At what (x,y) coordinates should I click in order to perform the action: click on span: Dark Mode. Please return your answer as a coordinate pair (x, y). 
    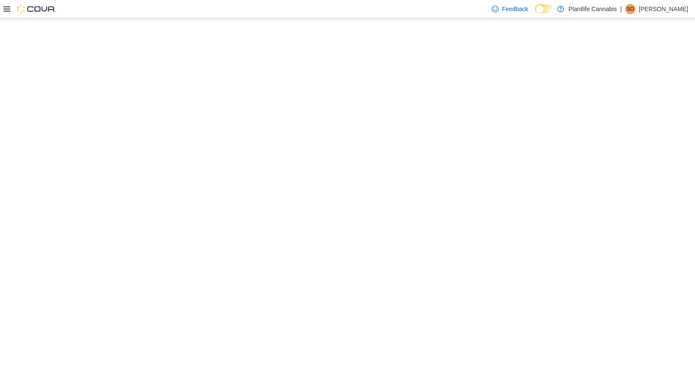
    Looking at the image, I should click on (535, 13).